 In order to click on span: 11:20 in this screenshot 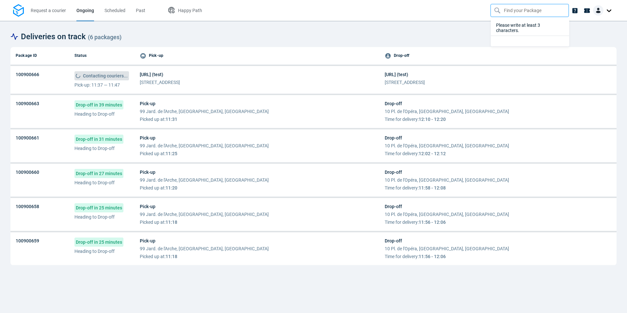, I will do `click(171, 188)`.